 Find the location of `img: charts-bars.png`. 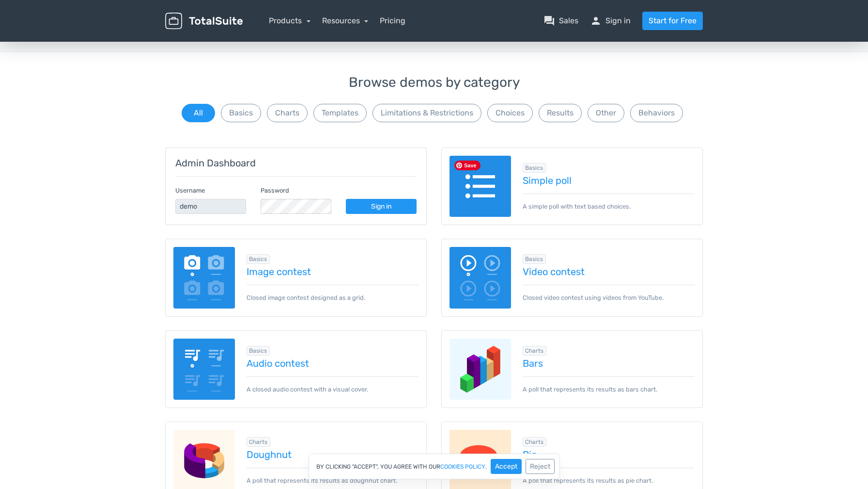

img: charts-bars.png is located at coordinates (480, 369).